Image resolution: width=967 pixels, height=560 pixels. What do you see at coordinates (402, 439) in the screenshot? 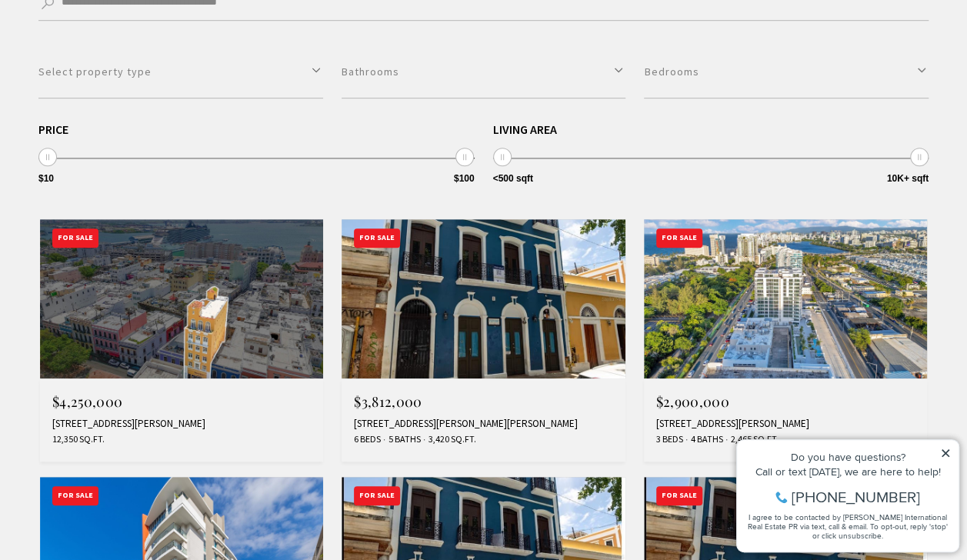
I see `span: 5 Baths` at bounding box center [402, 439].